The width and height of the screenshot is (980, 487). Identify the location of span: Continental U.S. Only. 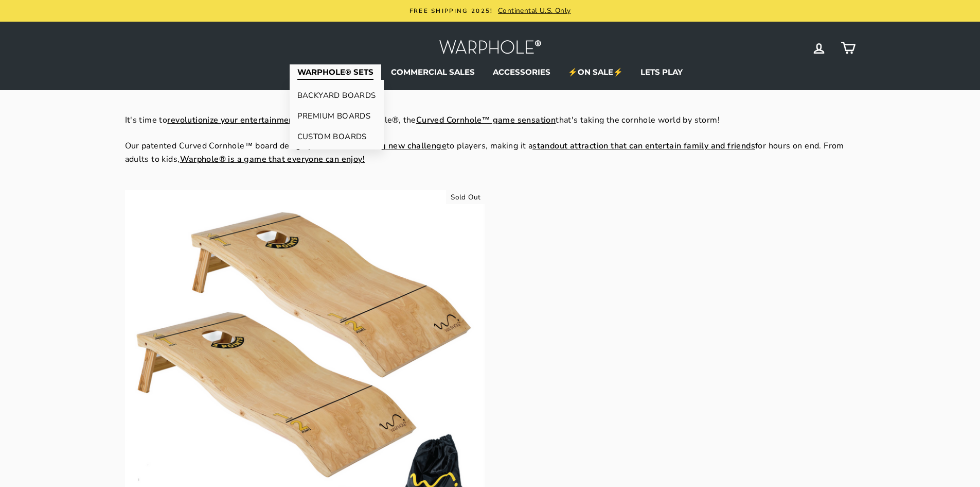
(533, 11).